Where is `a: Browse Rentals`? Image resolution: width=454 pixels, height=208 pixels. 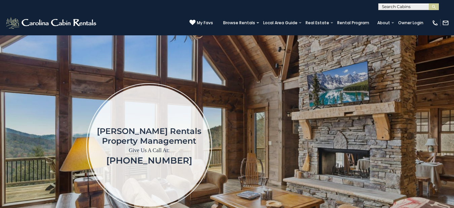
a: Browse Rentals is located at coordinates (239, 23).